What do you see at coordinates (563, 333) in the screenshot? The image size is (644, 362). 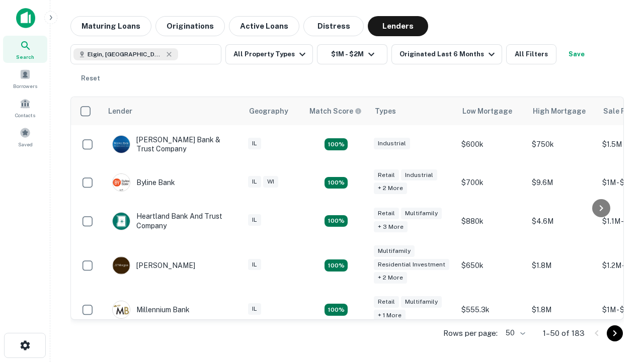 I see `p: 1–50 of 183` at bounding box center [563, 333].